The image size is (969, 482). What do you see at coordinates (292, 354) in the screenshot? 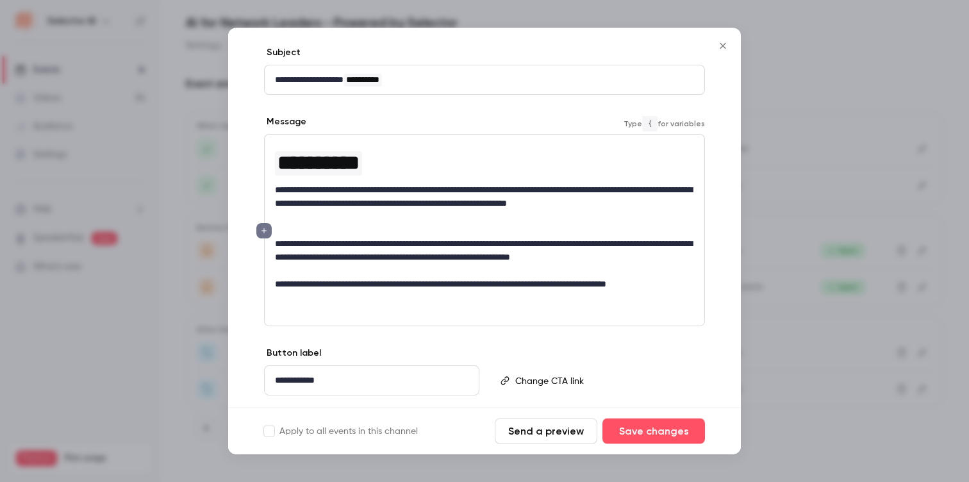
I see `label: Button label` at bounding box center [292, 354].